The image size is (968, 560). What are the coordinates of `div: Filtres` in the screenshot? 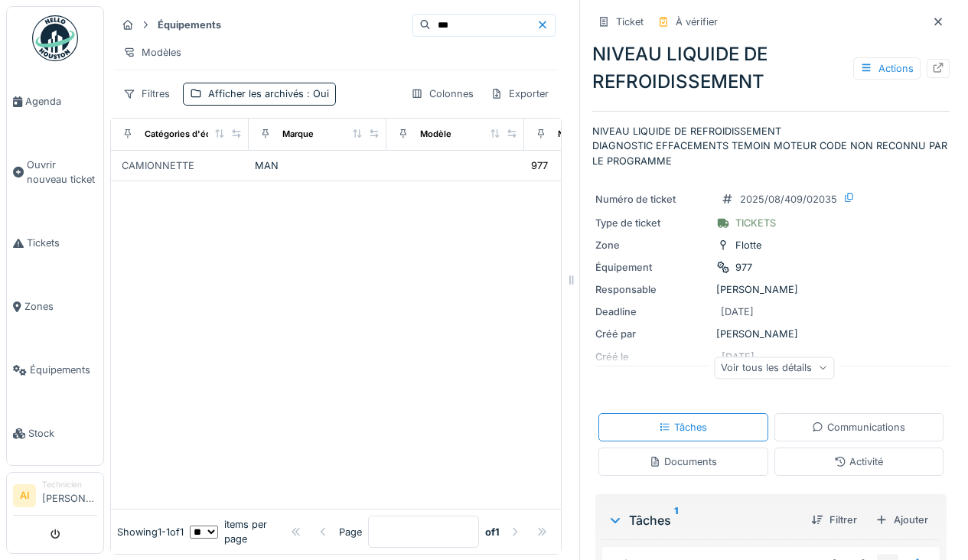 It's located at (146, 93).